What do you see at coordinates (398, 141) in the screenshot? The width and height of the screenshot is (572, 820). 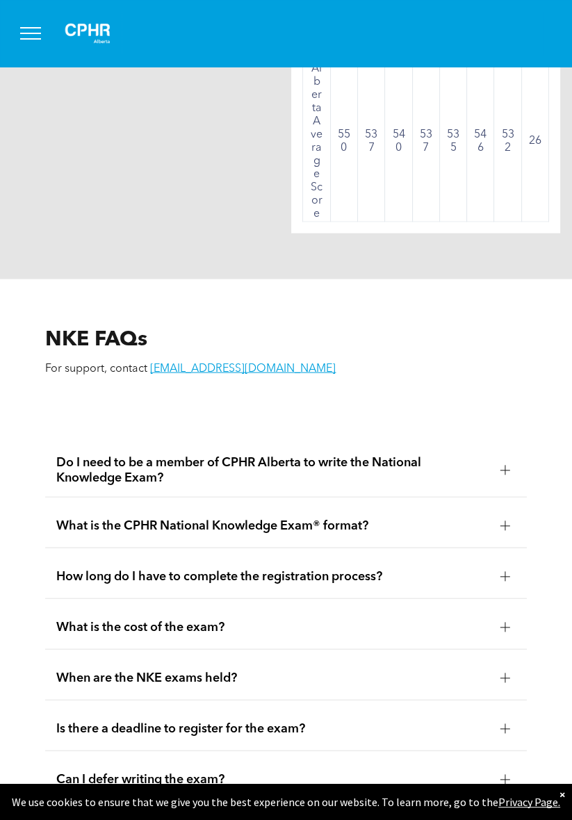 I see `td: 540` at bounding box center [398, 141].